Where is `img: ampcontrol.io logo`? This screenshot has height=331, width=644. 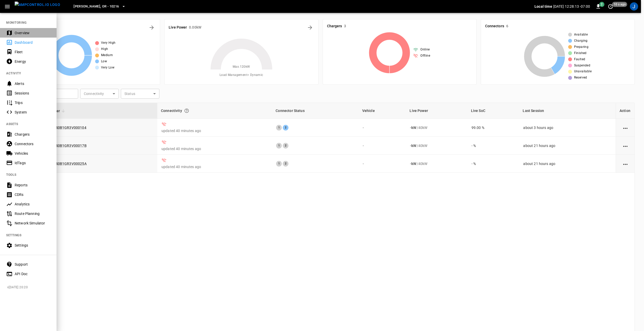
img: ampcontrol.io logo is located at coordinates (38, 5).